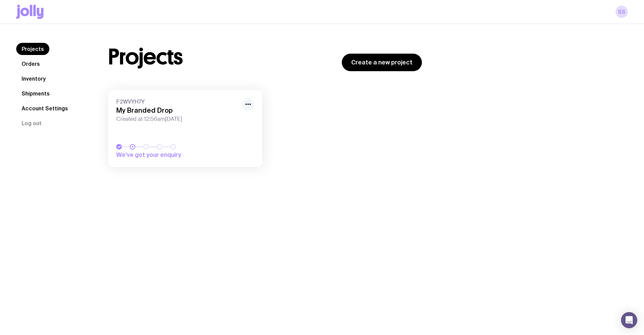 The image size is (644, 335). Describe the element at coordinates (146, 57) in the screenshot. I see `h1: Projects` at that location.